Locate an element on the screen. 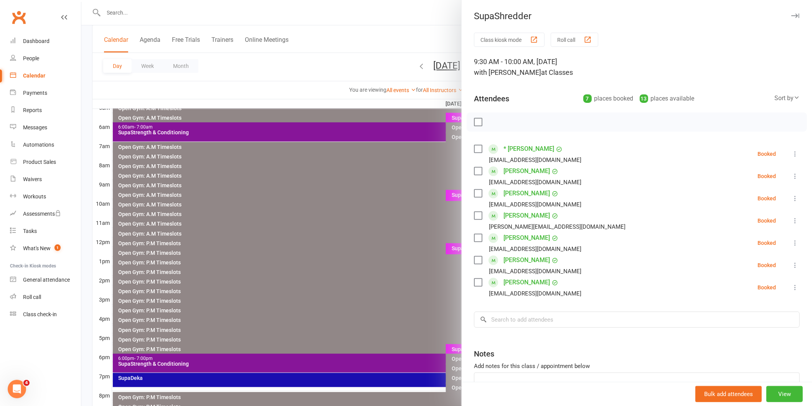  a: Workouts is located at coordinates (45, 196).